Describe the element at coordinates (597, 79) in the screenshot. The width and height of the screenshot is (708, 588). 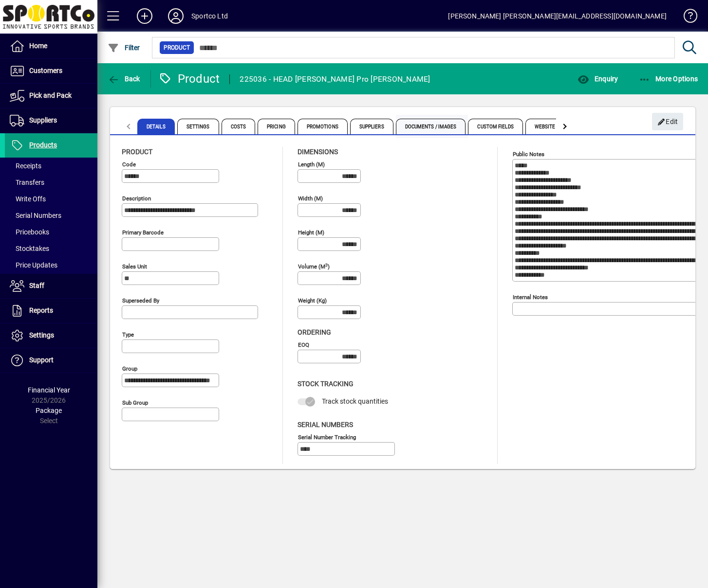
I see `span: Enquiry` at that location.